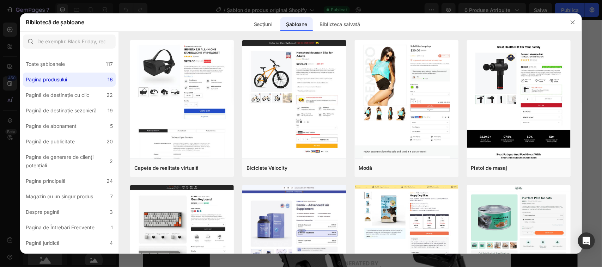 This screenshot has width=602, height=267. I want to click on font: Pagina principală, so click(46, 181).